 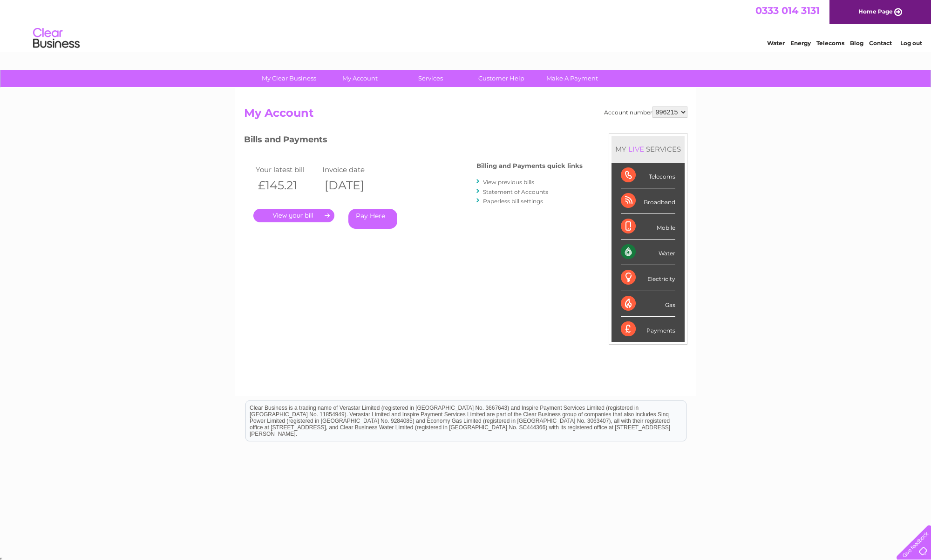 What do you see at coordinates (830, 43) in the screenshot?
I see `a: Telecoms` at bounding box center [830, 43].